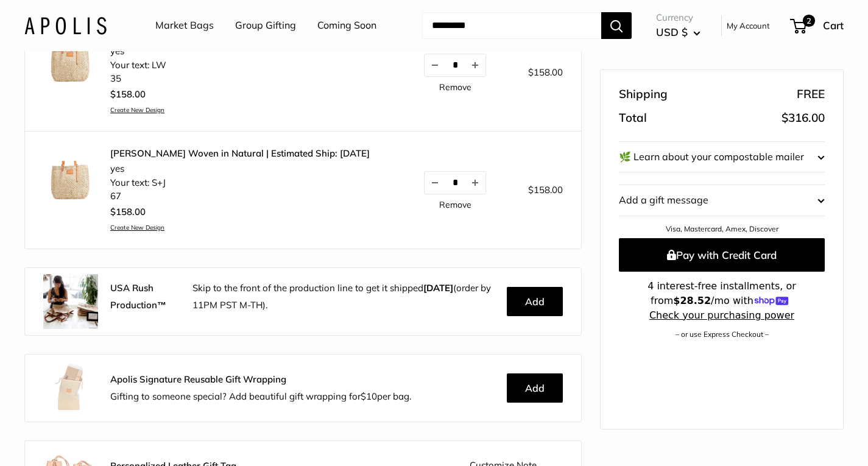  Describe the element at coordinates (722, 254) in the screenshot. I see `button: Pay with Credit Card` at that location.